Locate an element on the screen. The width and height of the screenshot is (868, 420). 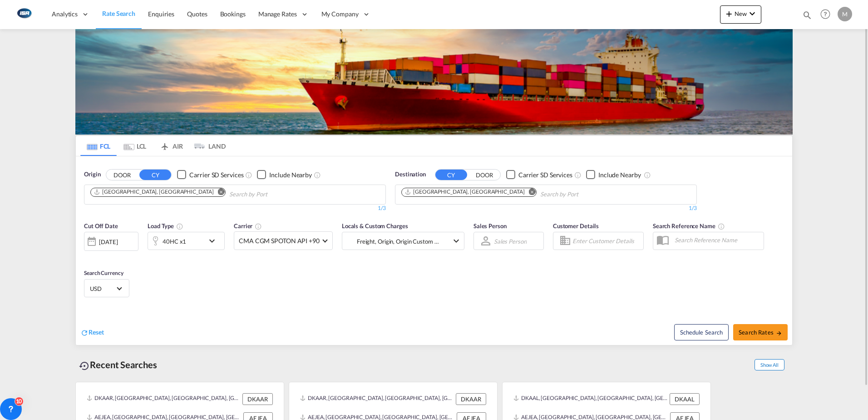
div: DKAAL is located at coordinates (685, 399).